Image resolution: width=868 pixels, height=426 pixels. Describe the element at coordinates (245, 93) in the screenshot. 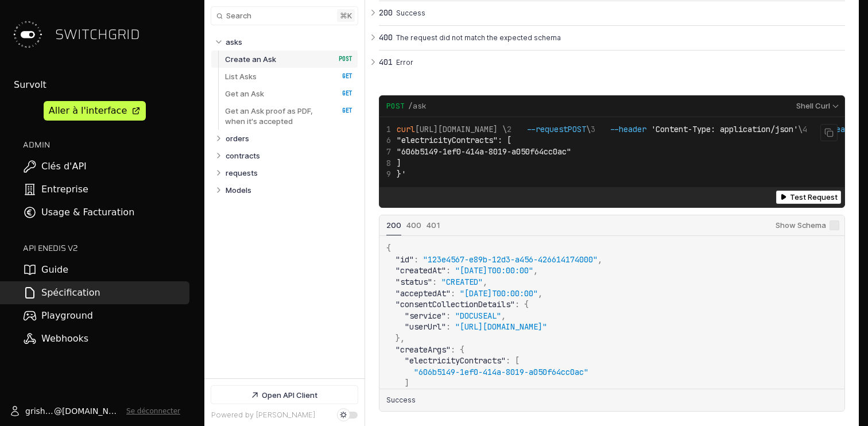

I see `p: Get an Ask` at that location.